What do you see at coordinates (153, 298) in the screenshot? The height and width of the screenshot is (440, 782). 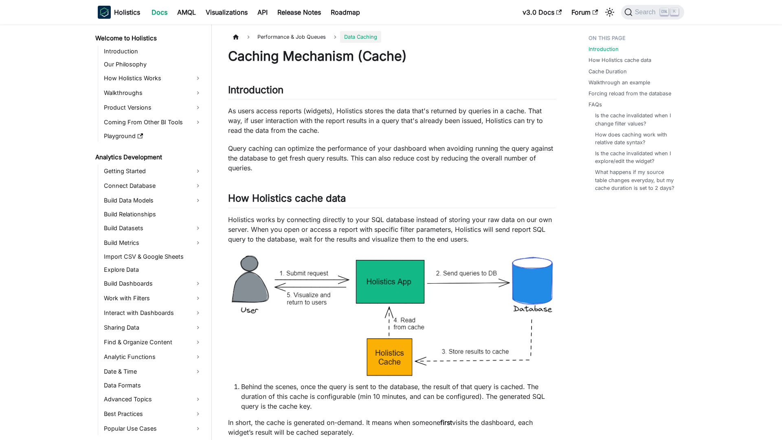 I see `a: Work with Filters` at bounding box center [153, 298].